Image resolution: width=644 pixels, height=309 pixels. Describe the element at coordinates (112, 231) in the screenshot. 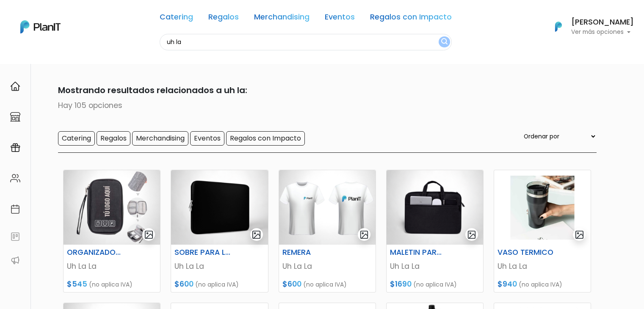

I see `a: gallery-light ORGANIZADOR DE CABLES Uh La La $545 (no aplica IVA)` at that location.